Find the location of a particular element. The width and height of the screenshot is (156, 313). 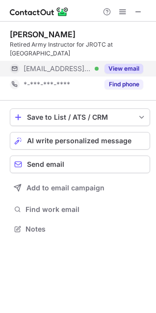

button: Find work email is located at coordinates (80, 210).